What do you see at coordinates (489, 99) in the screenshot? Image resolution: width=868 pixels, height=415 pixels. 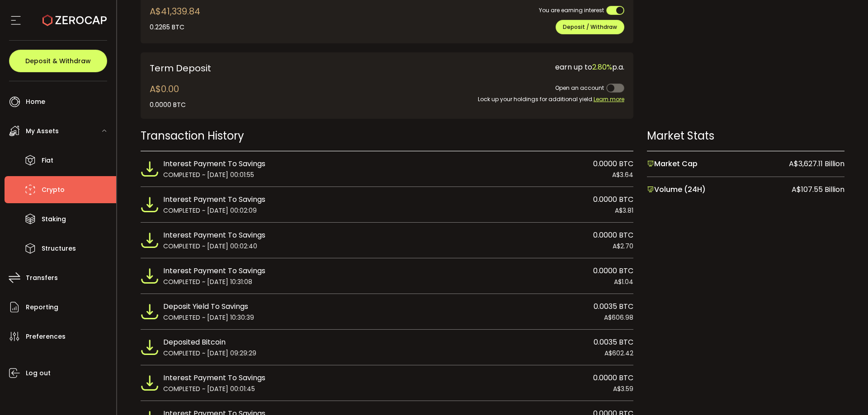 I see `div: Lock up your holdings for additional yield.` at bounding box center [489, 99].